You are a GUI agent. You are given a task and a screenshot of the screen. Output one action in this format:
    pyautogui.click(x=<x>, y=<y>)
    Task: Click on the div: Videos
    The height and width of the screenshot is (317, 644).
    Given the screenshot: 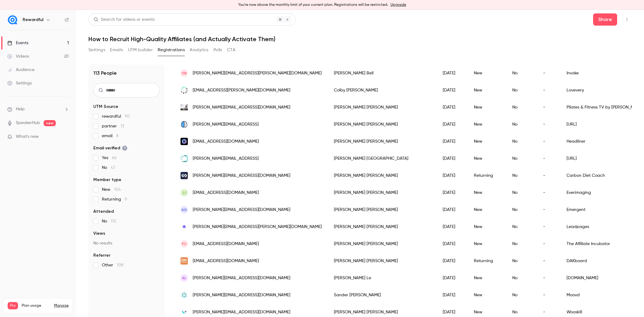 What is the action you would take?
    pyautogui.click(x=18, y=57)
    